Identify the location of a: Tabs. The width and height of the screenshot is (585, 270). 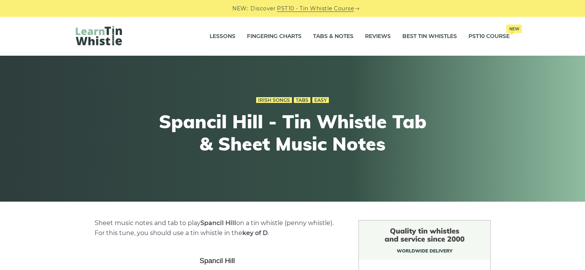
(302, 100).